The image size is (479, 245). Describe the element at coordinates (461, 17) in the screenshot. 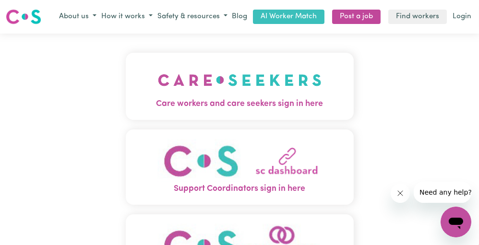

I see `a: Login` at that location.